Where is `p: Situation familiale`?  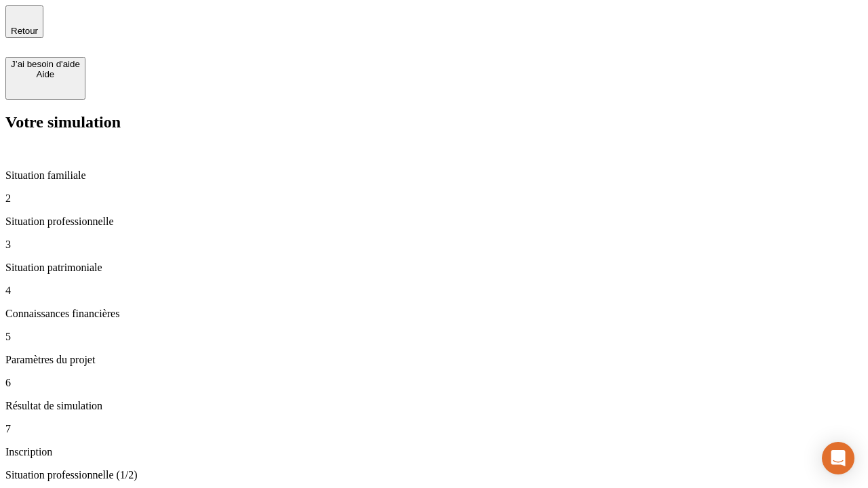
p: Situation familiale is located at coordinates (434, 176).